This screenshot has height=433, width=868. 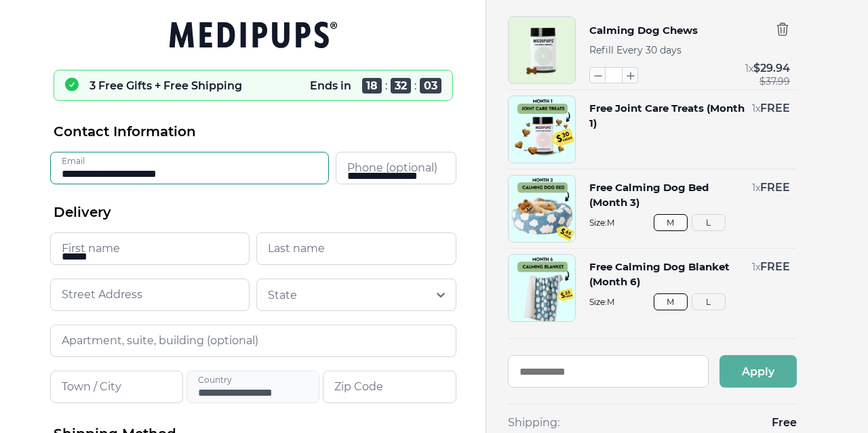 What do you see at coordinates (784, 423) in the screenshot?
I see `span: Free` at bounding box center [784, 423].